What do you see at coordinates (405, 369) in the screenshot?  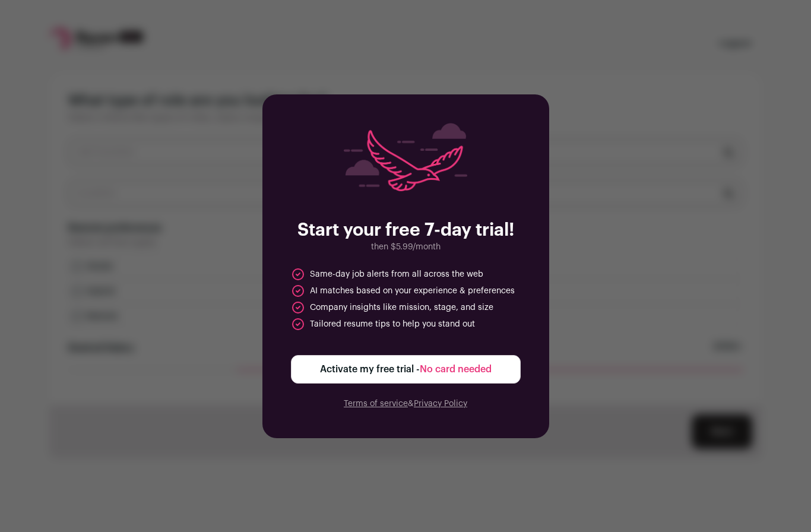 I see `button: Activate my free trial -No card needed` at bounding box center [405, 369].